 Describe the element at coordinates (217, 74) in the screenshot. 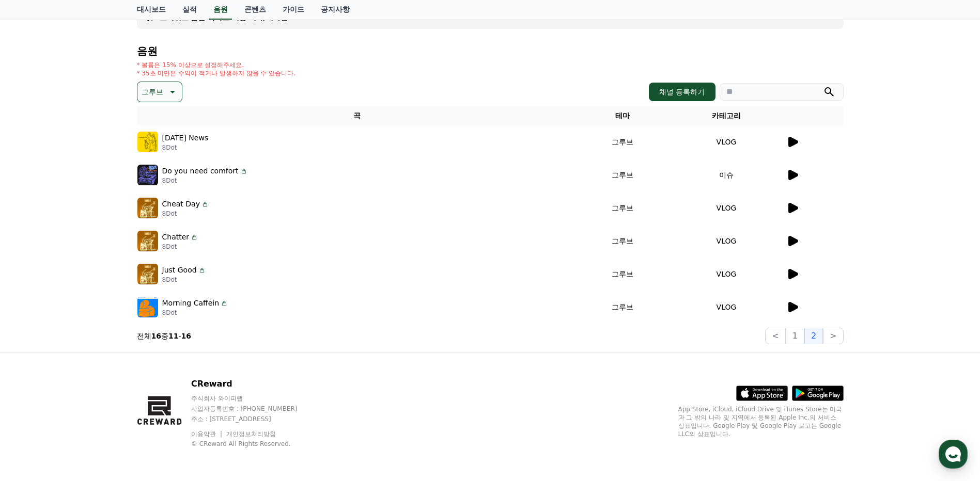

I see `p: * 35초 미만은 수익이 적거나 발생하지 않을 수 있습니다.` at that location.